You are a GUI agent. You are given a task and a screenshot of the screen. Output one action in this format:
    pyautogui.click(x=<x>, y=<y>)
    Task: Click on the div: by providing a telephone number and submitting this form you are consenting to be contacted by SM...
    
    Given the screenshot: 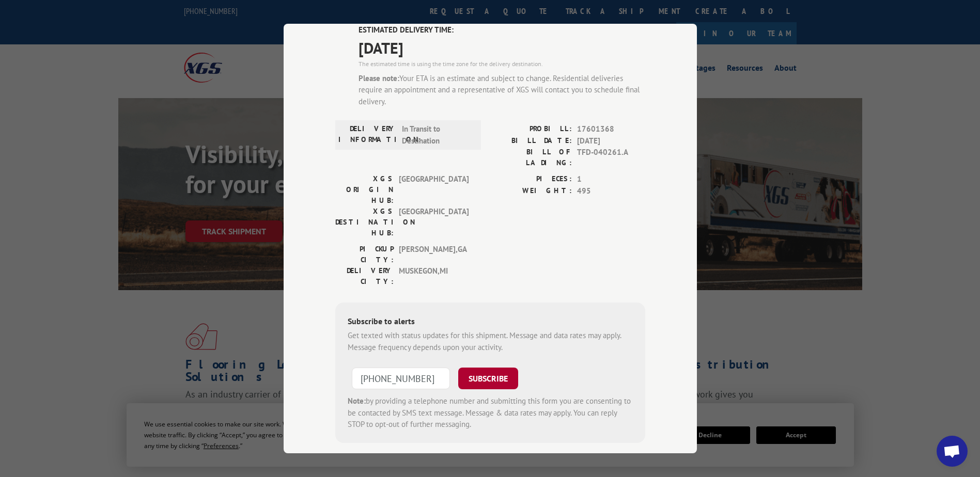 What is the action you would take?
    pyautogui.click(x=490, y=413)
    